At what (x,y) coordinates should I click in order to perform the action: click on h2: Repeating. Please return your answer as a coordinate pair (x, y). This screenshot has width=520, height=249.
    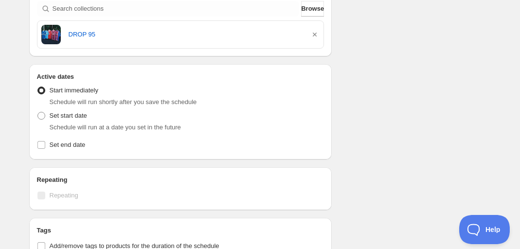
    Looking at the image, I should click on (180, 180).